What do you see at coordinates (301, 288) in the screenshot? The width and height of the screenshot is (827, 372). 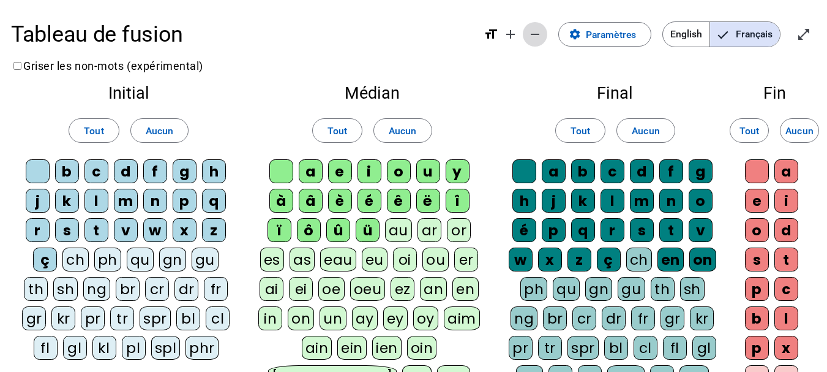 I see `div: ei` at bounding box center [301, 288].